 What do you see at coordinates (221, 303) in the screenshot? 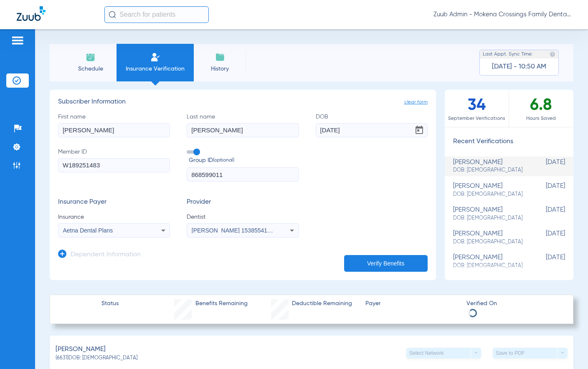
I see `span: Benefits Remaining` at bounding box center [221, 303].